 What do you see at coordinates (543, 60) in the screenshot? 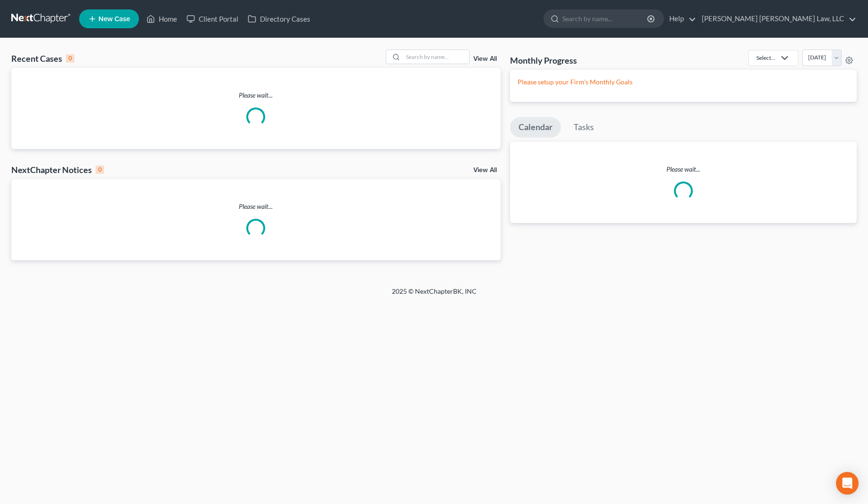
I see `h3: Monthly Progress` at bounding box center [543, 60].